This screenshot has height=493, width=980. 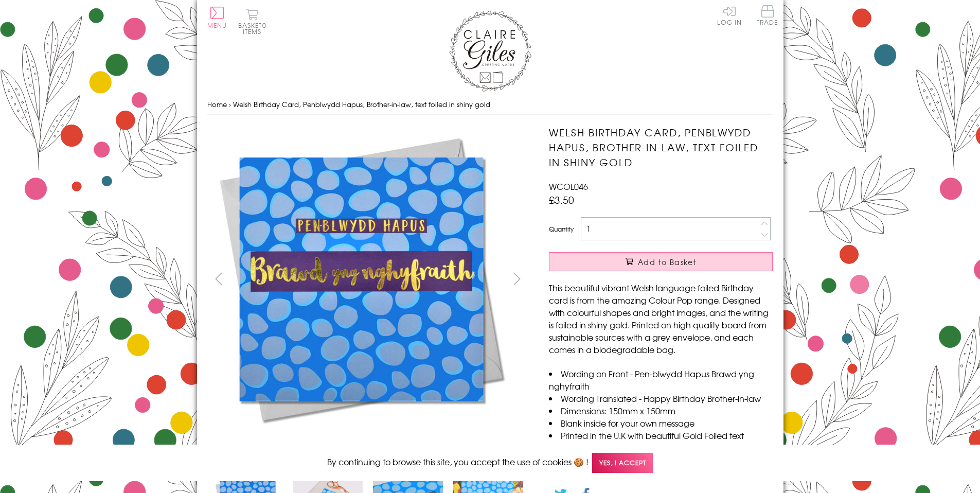 What do you see at coordinates (660, 436) in the screenshot?
I see `li: Printed in the U.K with beautiful Gold Foiled text` at bounding box center [660, 436].